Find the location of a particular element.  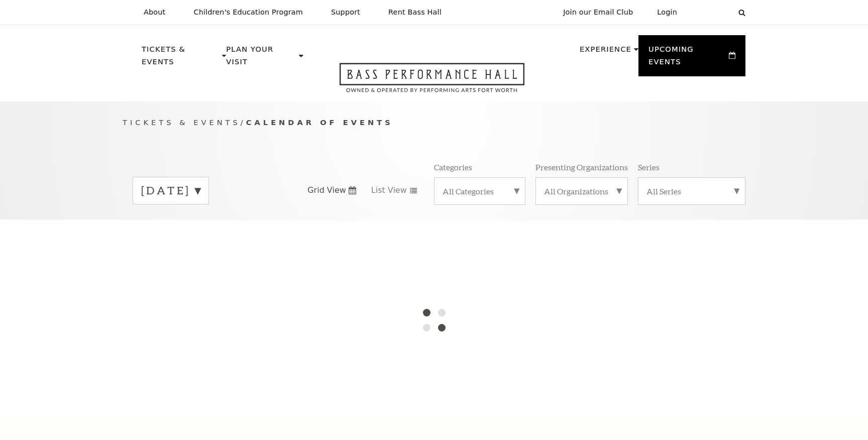

label: All Organizations is located at coordinates (582, 191).